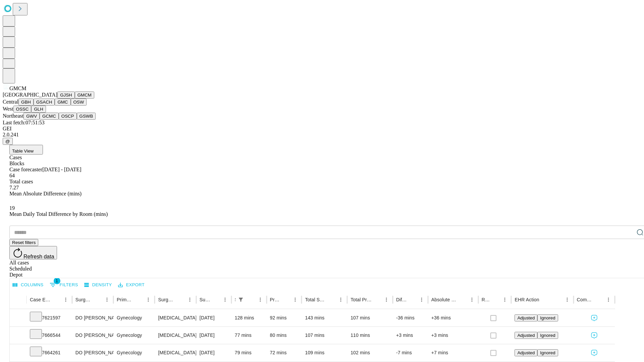 The width and height of the screenshot is (644, 362). I want to click on div: +36 mins, so click(453, 318).